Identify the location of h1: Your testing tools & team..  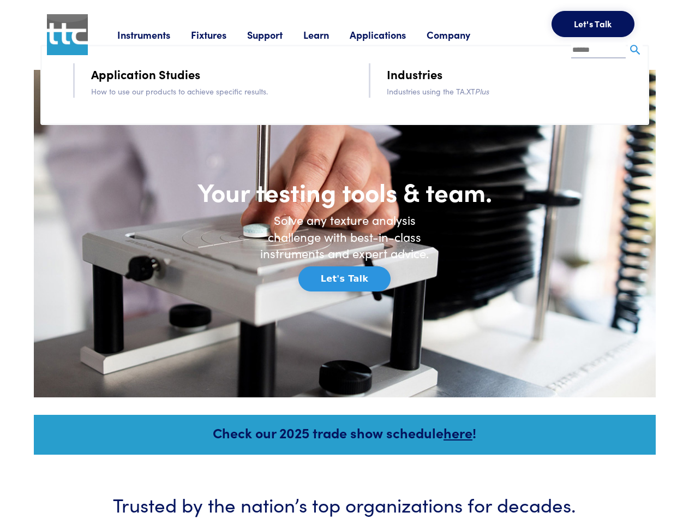
(345, 192).